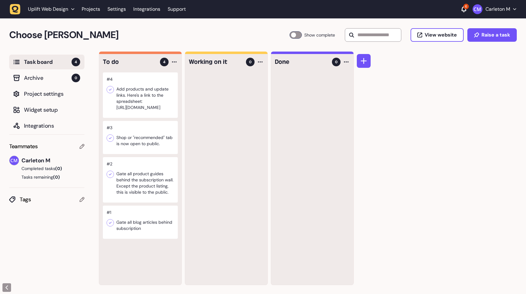 The height and width of the screenshot is (294, 526). What do you see at coordinates (49, 200) in the screenshot?
I see `span: Tags` at bounding box center [49, 200].